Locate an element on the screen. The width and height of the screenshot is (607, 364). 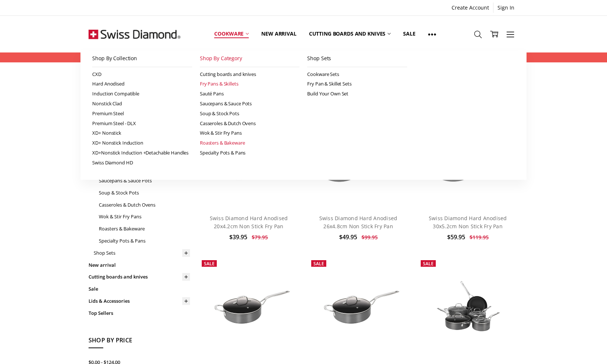
span: $79.95 is located at coordinates (260, 237).